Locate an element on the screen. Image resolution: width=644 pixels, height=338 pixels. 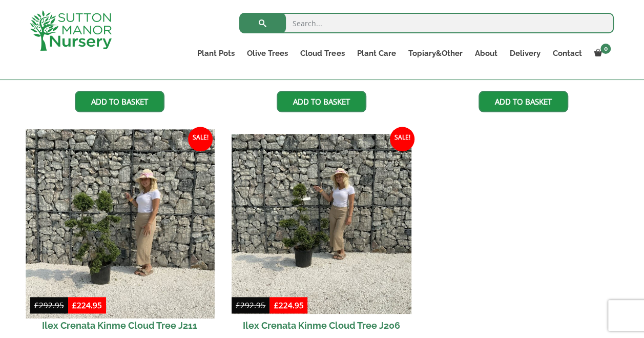
a: Contact is located at coordinates (567, 53).